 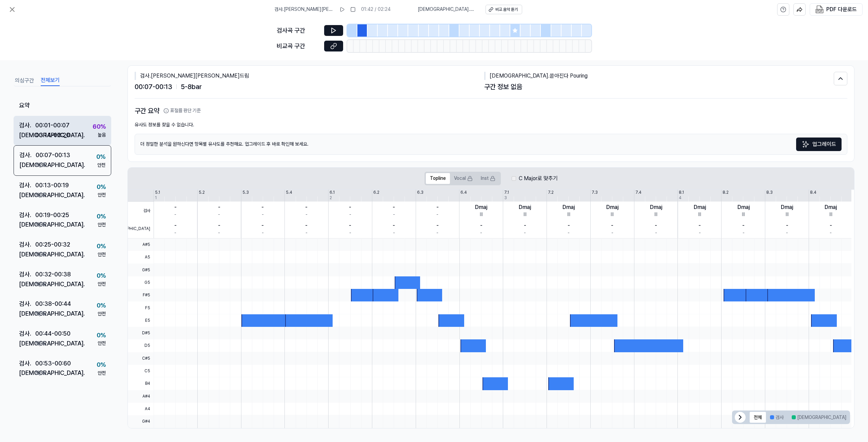 I want to click on div: 높음, so click(x=101, y=135).